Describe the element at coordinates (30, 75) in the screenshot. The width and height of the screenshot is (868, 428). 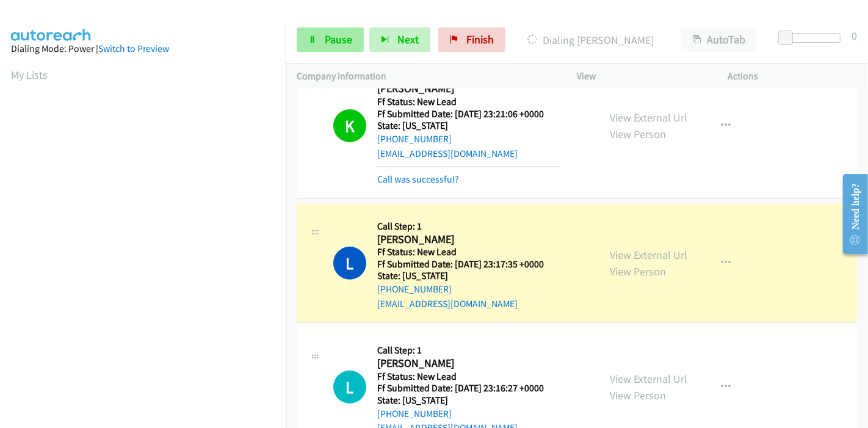
I see `a: My Lists` at that location.